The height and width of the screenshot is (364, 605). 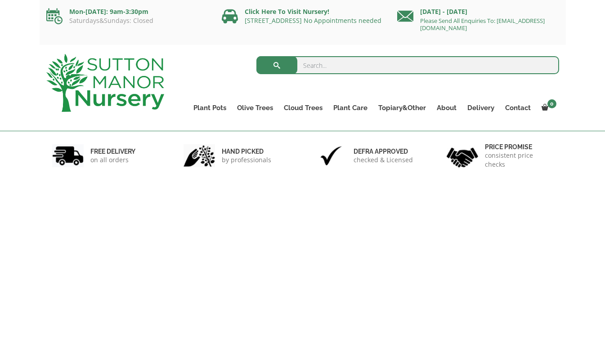 I want to click on a: Click Here To Visit Nursery!, so click(x=287, y=11).